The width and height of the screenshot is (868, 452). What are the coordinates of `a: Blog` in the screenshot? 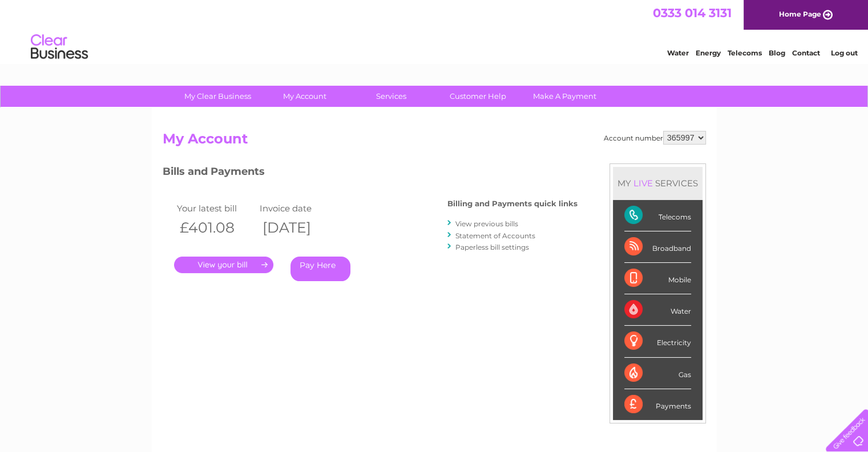 It's located at (777, 53).